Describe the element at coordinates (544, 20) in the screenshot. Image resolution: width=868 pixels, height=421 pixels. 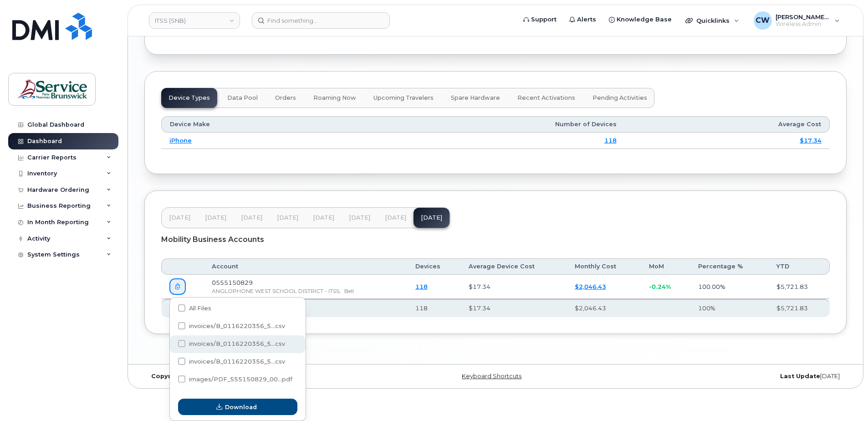
I see `span: Support` at that location.